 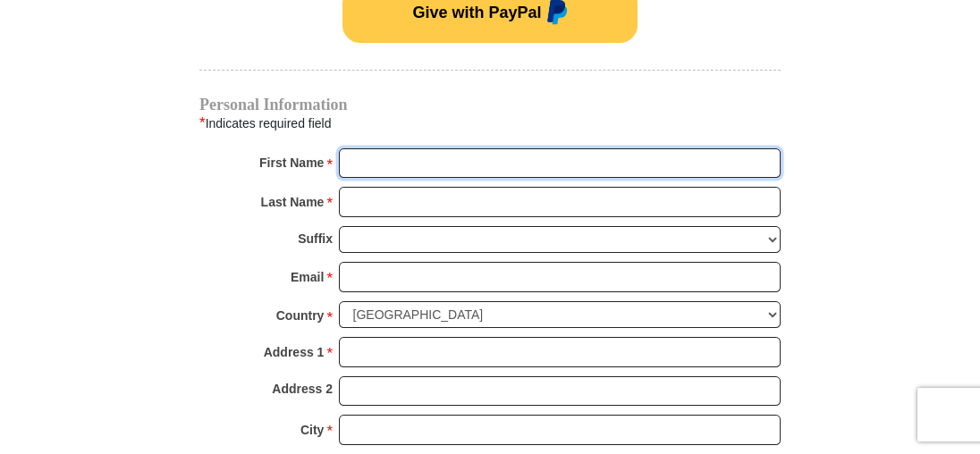 I want to click on strong: Email, so click(x=306, y=278).